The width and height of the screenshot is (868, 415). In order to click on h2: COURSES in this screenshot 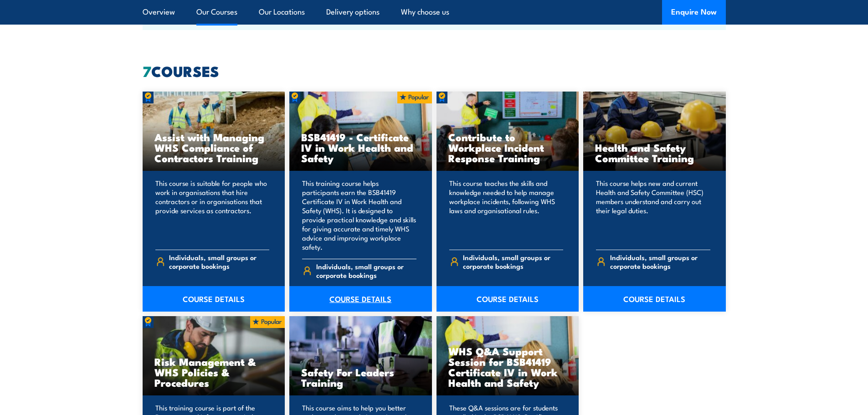, I will do `click(434, 71)`.